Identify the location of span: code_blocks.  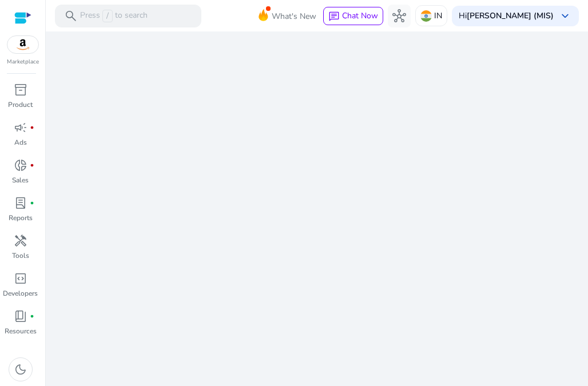
(21, 279).